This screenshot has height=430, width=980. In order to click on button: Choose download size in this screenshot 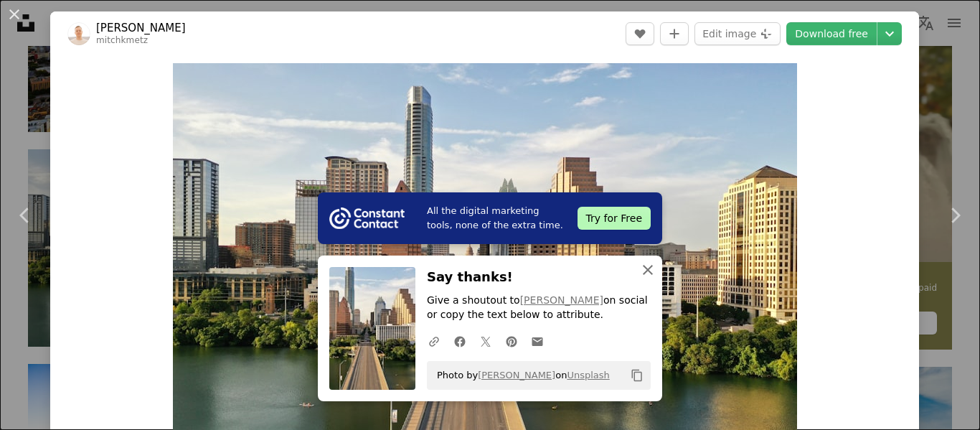, I will do `click(890, 34)`.